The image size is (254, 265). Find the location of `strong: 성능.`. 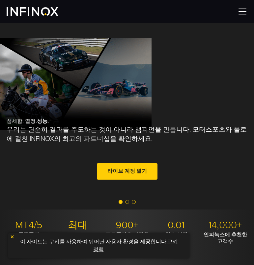

strong: 성능. is located at coordinates (43, 121).